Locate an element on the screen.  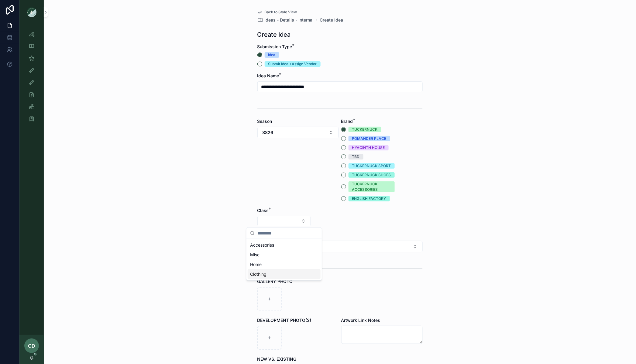
span: Submission Type is located at coordinates (275, 46).